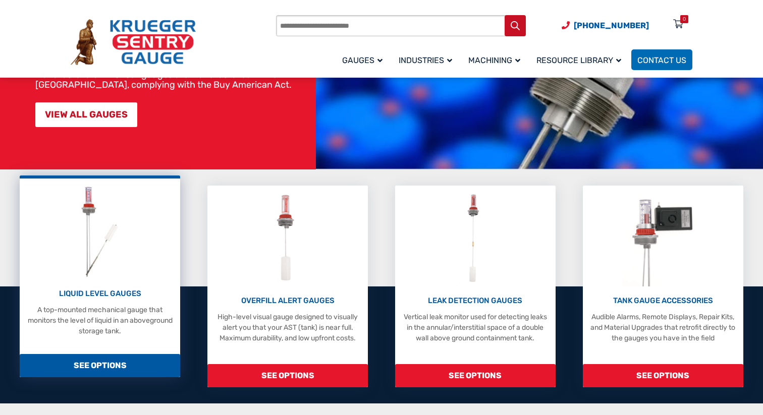 The width and height of the screenshot is (763, 415). Describe the element at coordinates (288, 239) in the screenshot. I see `img: Overfill Alert Gauges` at that location.